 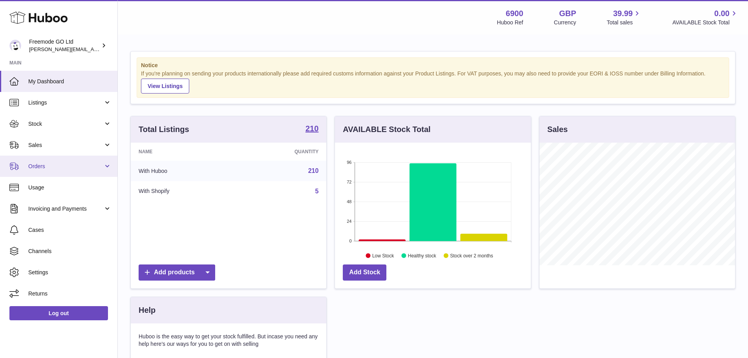 What do you see at coordinates (177, 272) in the screenshot?
I see `a: Add products` at bounding box center [177, 272].